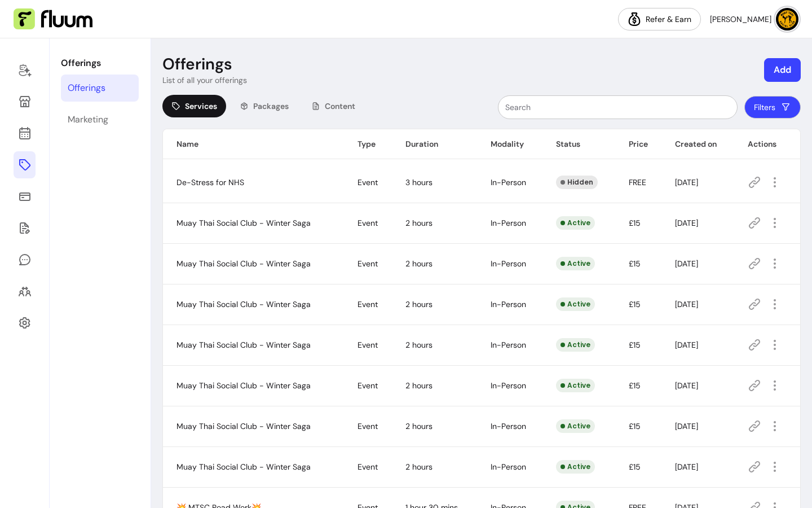  Describe the element at coordinates (271, 106) in the screenshot. I see `span: Packages` at that location.